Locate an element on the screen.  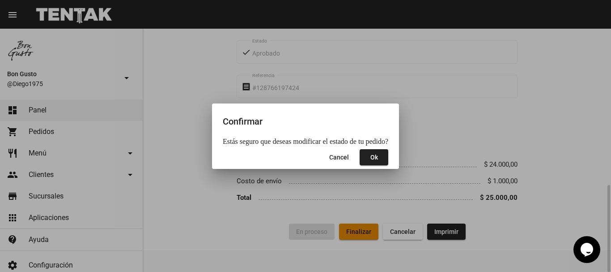
h2: Confirmar is located at coordinates (306, 121).